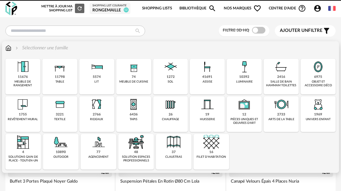 The height and width of the screenshot is (191, 341). I want to click on div: 74, so click(134, 77).